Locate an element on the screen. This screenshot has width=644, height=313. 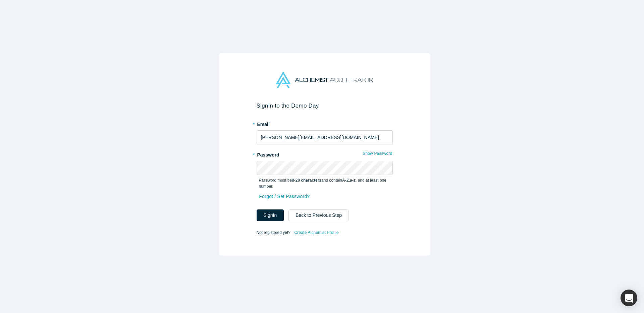
label: Password is located at coordinates (324, 154).